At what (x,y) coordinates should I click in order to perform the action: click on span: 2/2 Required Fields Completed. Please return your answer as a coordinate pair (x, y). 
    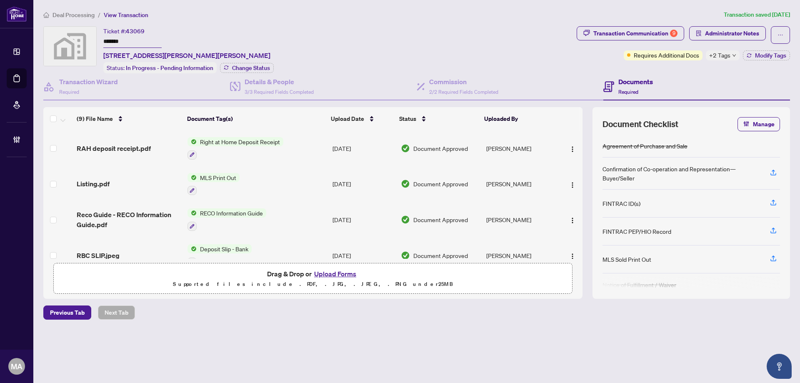
    Looking at the image, I should click on (464, 92).